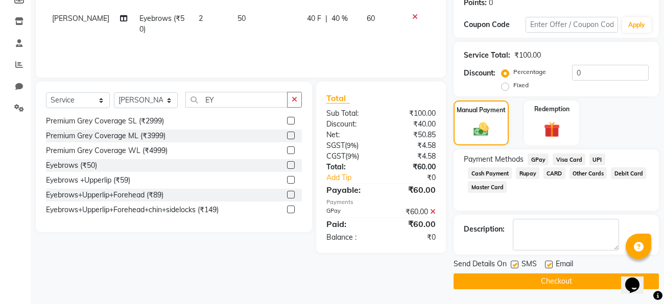  What do you see at coordinates (338, 98) in the screenshot?
I see `span: Total` at bounding box center [338, 98].